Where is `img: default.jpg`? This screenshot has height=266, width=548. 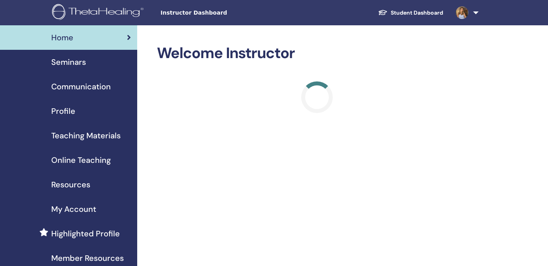 img: default.jpg is located at coordinates (462, 13).